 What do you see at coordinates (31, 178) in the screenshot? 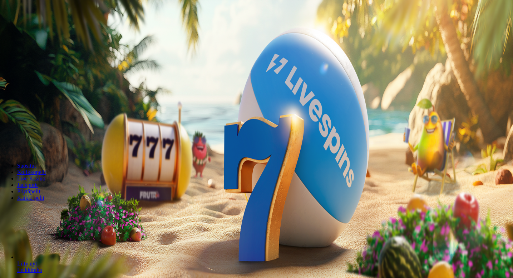
I see `span: Live Kasino` at bounding box center [31, 178].